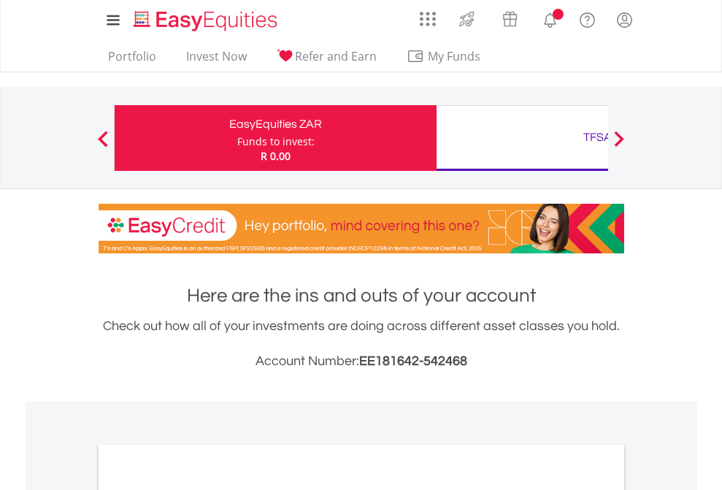  I want to click on span: EE181642-542468, so click(413, 361).